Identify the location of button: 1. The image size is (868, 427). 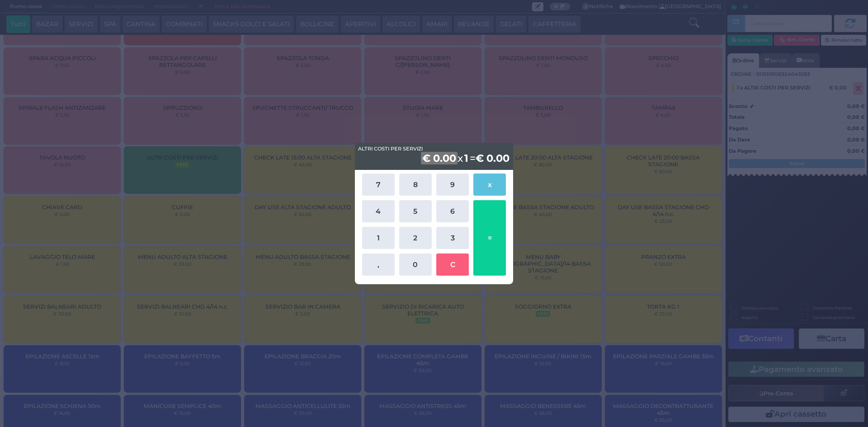
(379, 238).